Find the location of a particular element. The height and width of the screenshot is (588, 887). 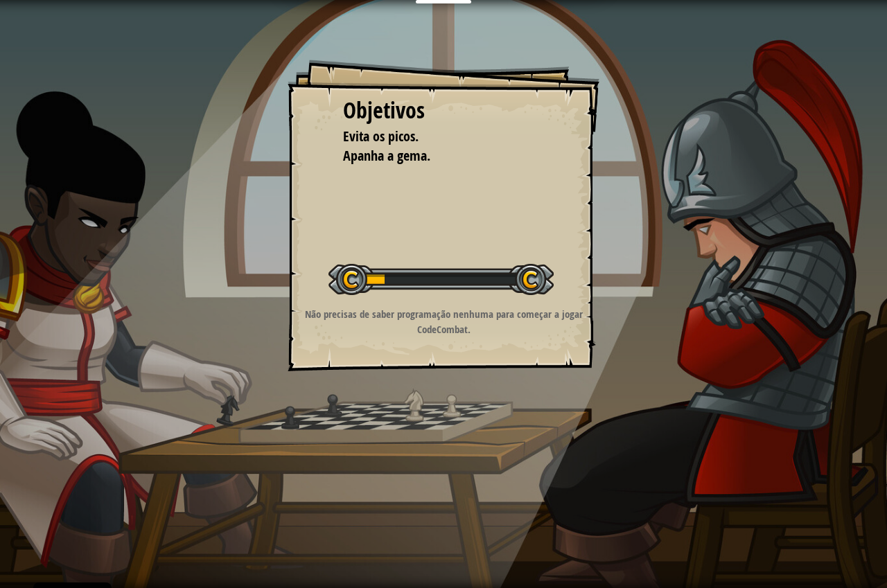

p: Não precisas de saber programação nenhuma para começar a jogar CodeCombat. is located at coordinates (444, 321).